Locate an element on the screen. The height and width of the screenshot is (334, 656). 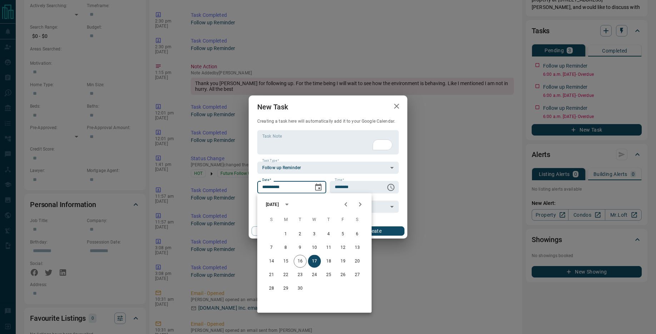
button: 29 is located at coordinates (286, 288).